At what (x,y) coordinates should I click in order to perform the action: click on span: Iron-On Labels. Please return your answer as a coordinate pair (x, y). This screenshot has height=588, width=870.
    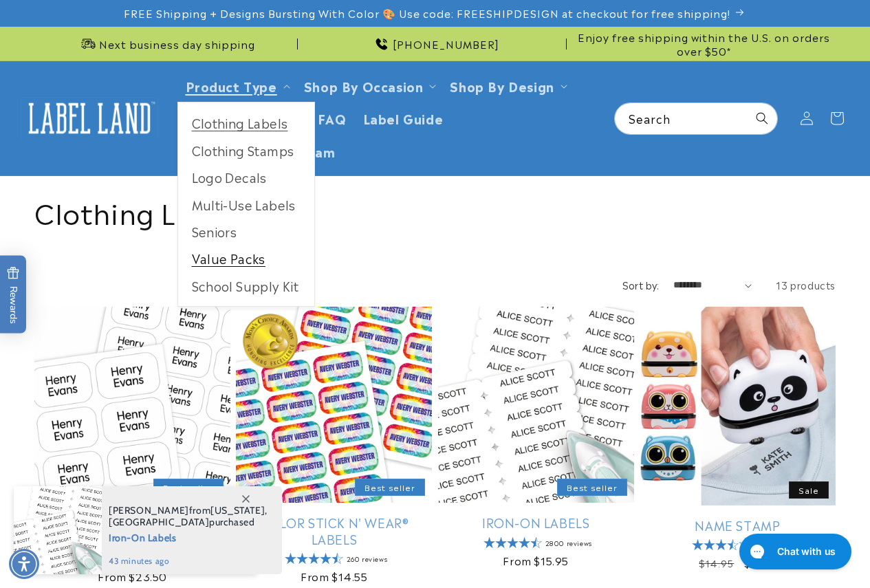
    Looking at the image, I should click on (188, 536).